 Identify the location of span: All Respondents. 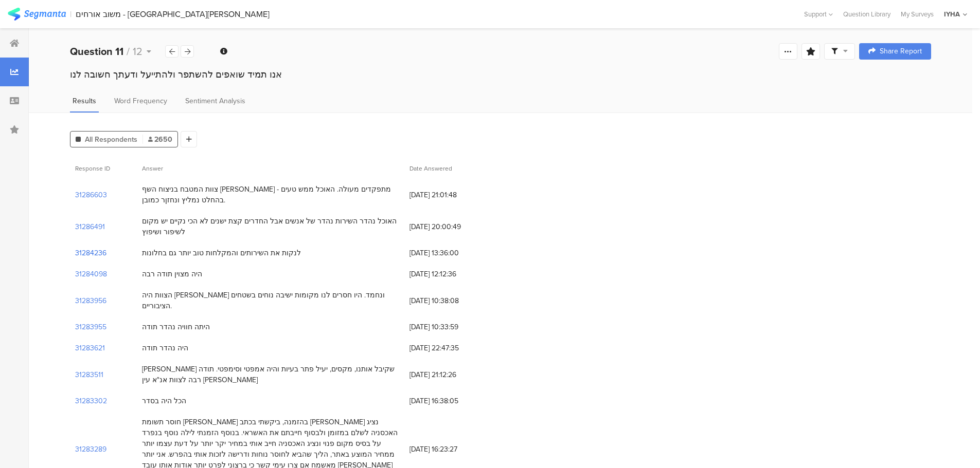
(111, 139).